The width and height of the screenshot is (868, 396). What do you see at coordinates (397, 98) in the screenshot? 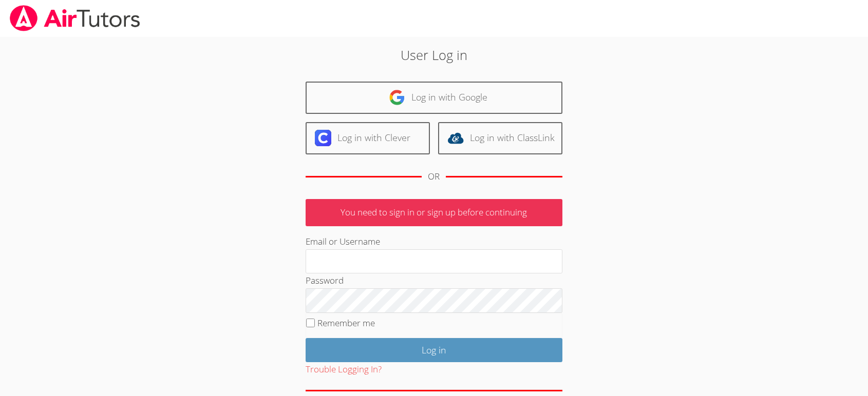
I see `img: google-logo-50288ca7cdecda66e5e0955fdab243c47b7ad437acaf1139b6f446037453330a.svg` at bounding box center [397, 98].